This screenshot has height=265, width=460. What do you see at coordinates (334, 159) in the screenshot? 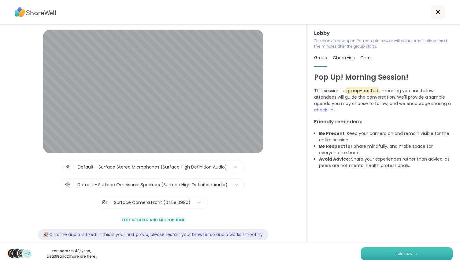
I see `b: Avoid Advice` at bounding box center [334, 159].